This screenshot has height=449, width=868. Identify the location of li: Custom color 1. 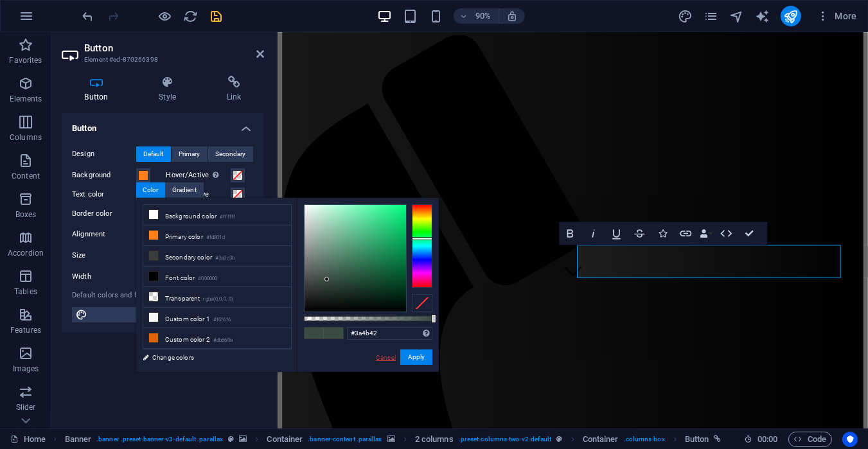
(217, 318).